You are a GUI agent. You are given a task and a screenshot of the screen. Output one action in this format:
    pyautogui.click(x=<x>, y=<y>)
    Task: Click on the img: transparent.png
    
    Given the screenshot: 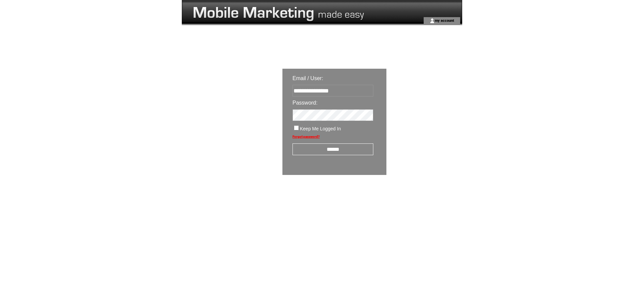 What is the action you would take?
    pyautogui.click(x=423, y=196)
    